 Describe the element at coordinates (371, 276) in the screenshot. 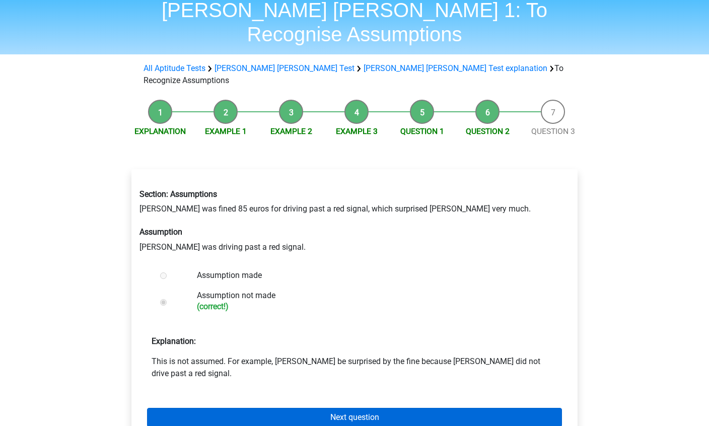

I see `label: Assumption made` at that location.